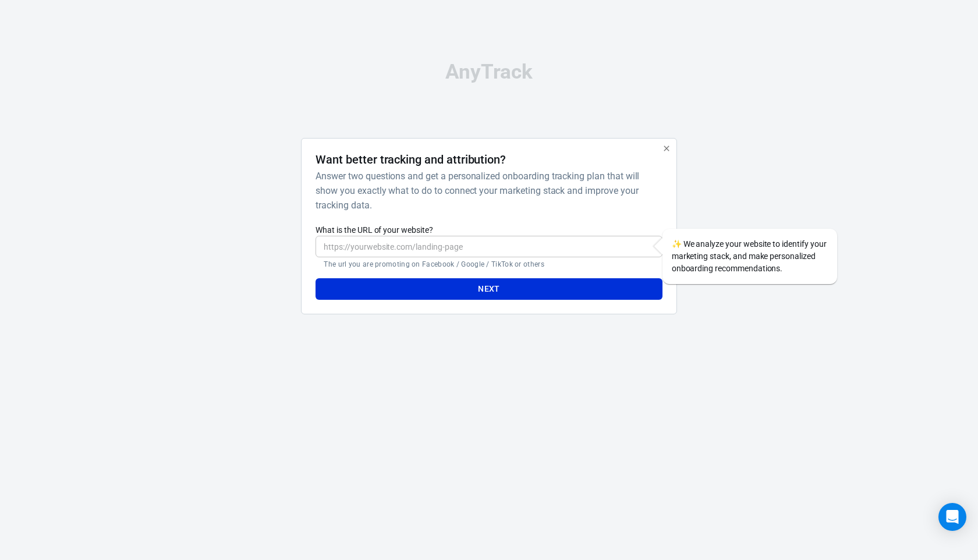 The image size is (978, 560). Describe the element at coordinates (489, 289) in the screenshot. I see `button: Next` at that location.